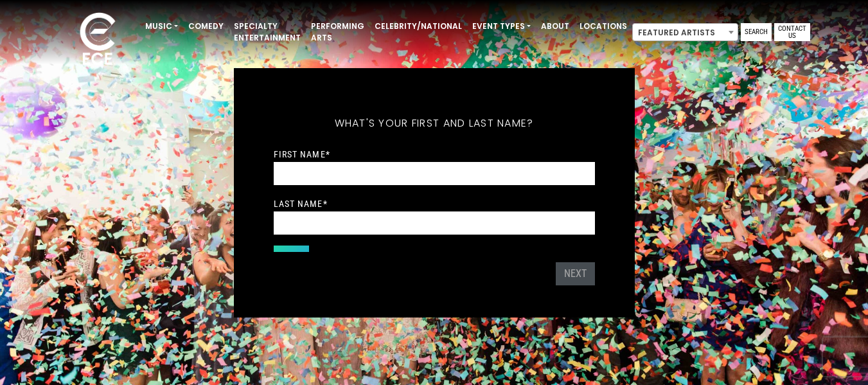 The width and height of the screenshot is (868, 385). I want to click on a: Locations, so click(603, 27).